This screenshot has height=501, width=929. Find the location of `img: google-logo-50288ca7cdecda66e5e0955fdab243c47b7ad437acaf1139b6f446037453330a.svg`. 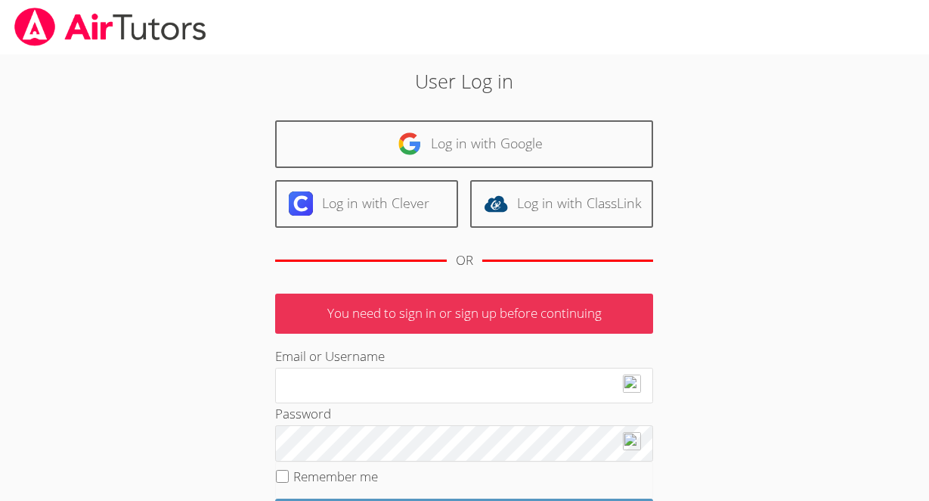

img: google-logo-50288ca7cdecda66e5e0955fdab243c47b7ad437acaf1139b6f446037453330a.svg is located at coordinates (410, 144).